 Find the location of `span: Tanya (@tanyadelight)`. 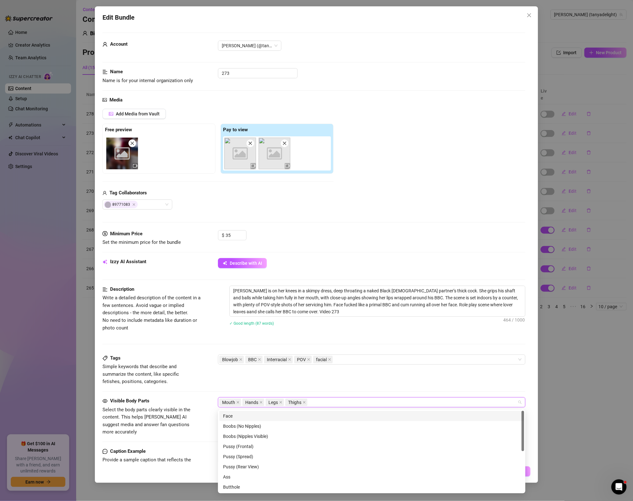

span: Tanya (@tanyadelight) is located at coordinates (250, 46).